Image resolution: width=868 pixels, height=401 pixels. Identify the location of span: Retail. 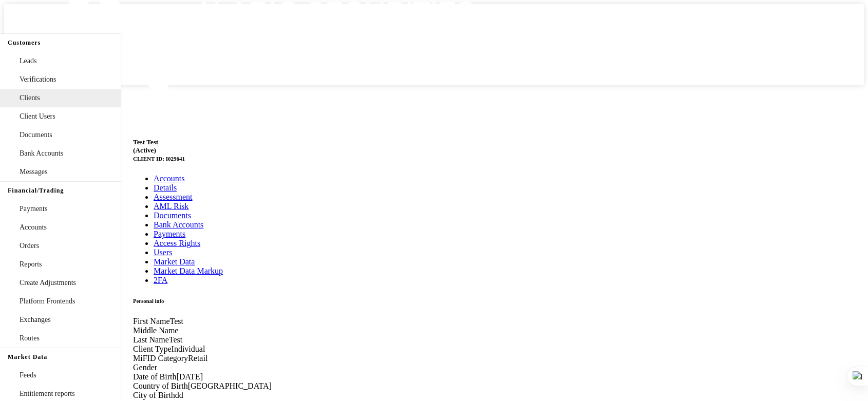
(198, 358).